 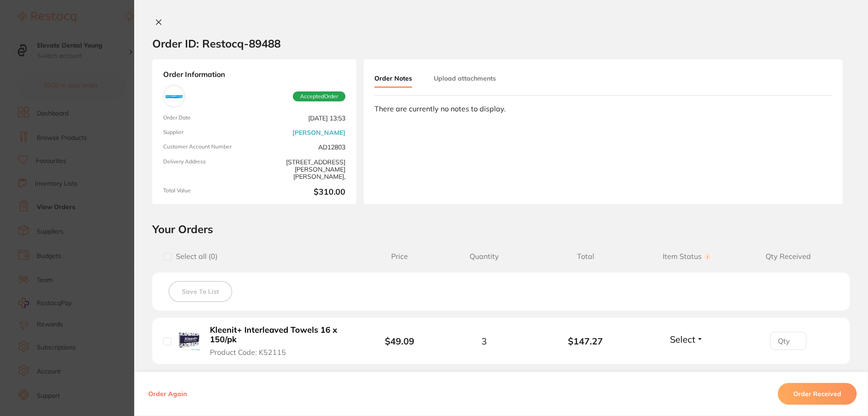 What do you see at coordinates (174, 96) in the screenshot?
I see `img: Adam Dental` at bounding box center [174, 96].